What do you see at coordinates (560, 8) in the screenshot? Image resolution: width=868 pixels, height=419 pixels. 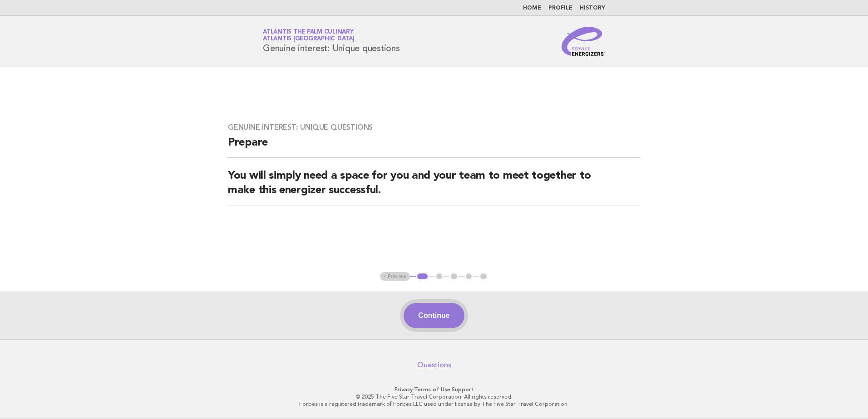 I see `a: Profile` at bounding box center [560, 8].